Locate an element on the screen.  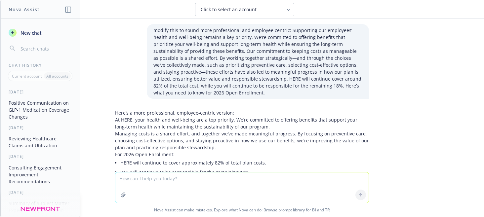
p: Managing costs is a shared effort, and together we’ve made meaningful progress. By focusing on pr... is located at coordinates (242, 140).